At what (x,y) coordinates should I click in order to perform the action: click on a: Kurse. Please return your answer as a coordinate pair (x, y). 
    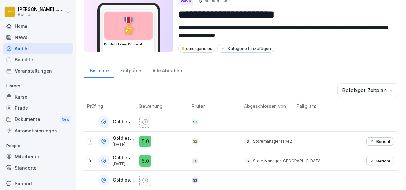
    Looking at the image, I should click on (38, 96).